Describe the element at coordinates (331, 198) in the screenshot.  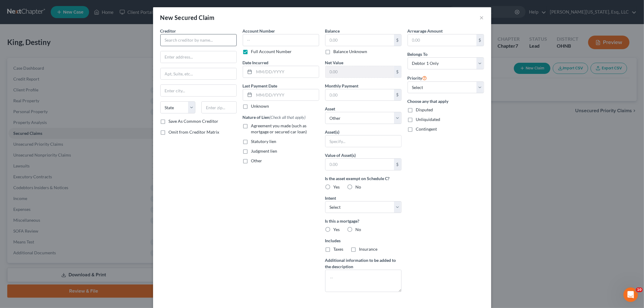
I see `label: Intent` at that location.